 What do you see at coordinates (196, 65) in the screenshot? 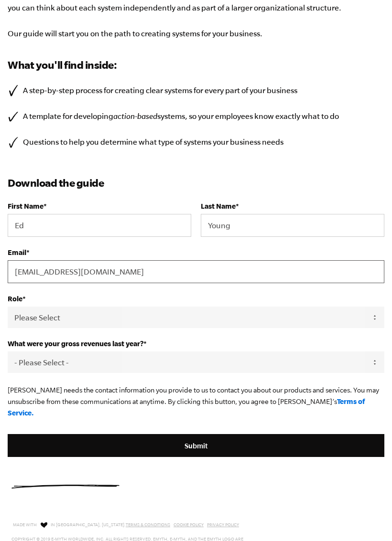
I see `h3: What you'll find inside:` at bounding box center [196, 65].